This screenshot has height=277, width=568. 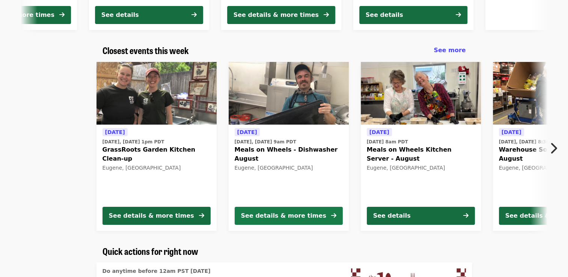 What do you see at coordinates (288, 146) in the screenshot?
I see `a: See details for "Meals on Wheels - Dishwasher August"` at bounding box center [288, 146].